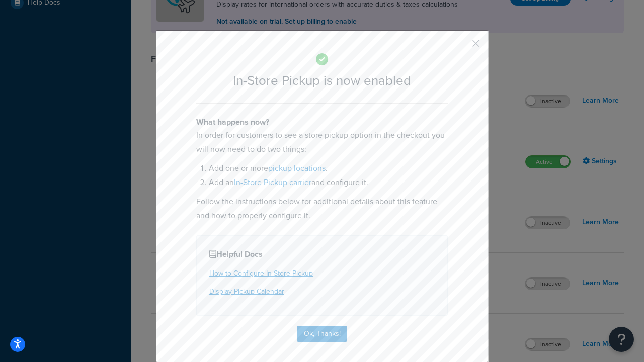 This screenshot has height=362, width=644. I want to click on a: How to Configure In-Store Pickup, so click(261, 273).